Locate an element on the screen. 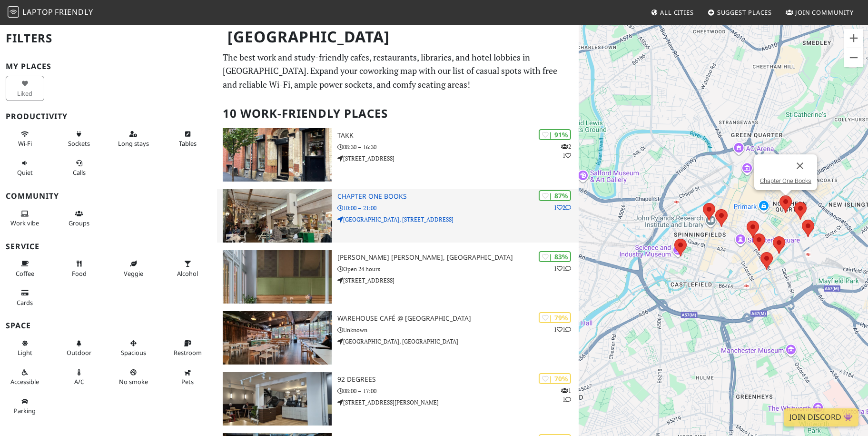  p: 10:00 – 21:00 is located at coordinates (458, 208).